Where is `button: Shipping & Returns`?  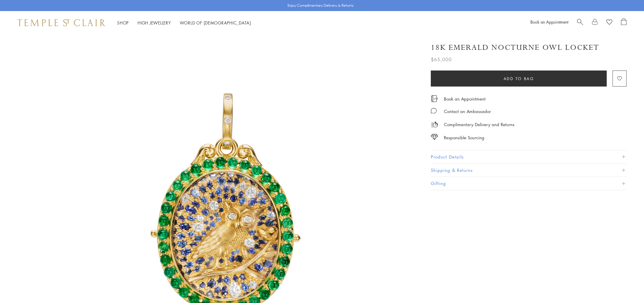
button: Shipping & Returns is located at coordinates (529, 170).